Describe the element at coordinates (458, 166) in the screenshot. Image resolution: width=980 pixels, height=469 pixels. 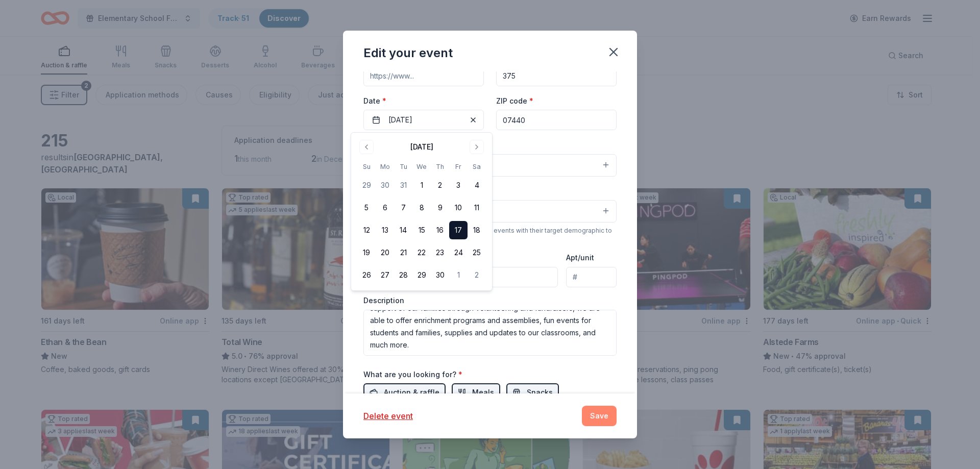
I see `th: Friday` at that location.